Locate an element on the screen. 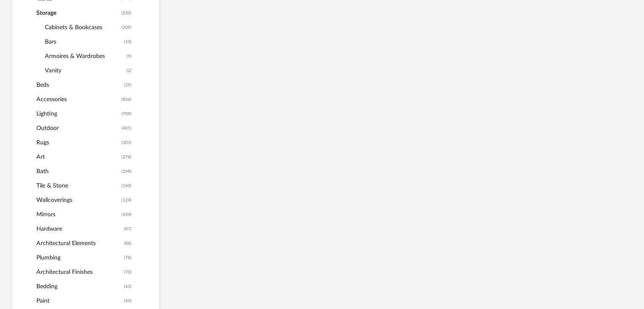 The height and width of the screenshot is (309, 644). span: (10) is located at coordinates (128, 42).